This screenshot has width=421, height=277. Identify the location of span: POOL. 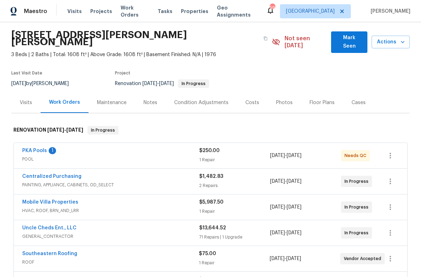
(111, 159).